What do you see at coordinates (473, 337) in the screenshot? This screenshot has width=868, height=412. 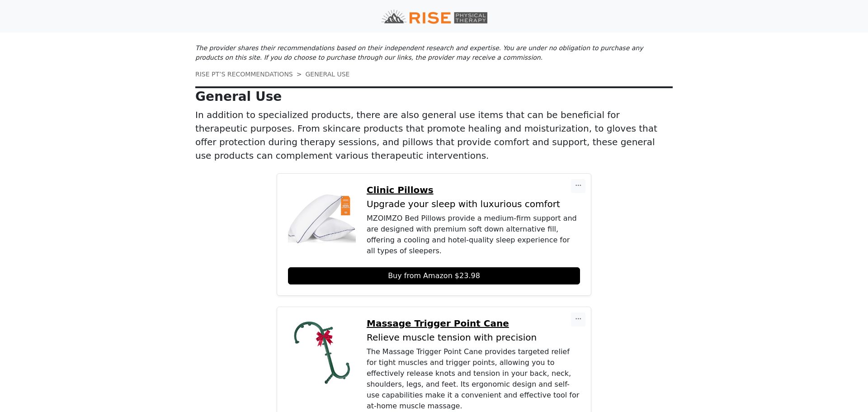 I see `p: Relieve muscle tension with precision` at bounding box center [473, 337].